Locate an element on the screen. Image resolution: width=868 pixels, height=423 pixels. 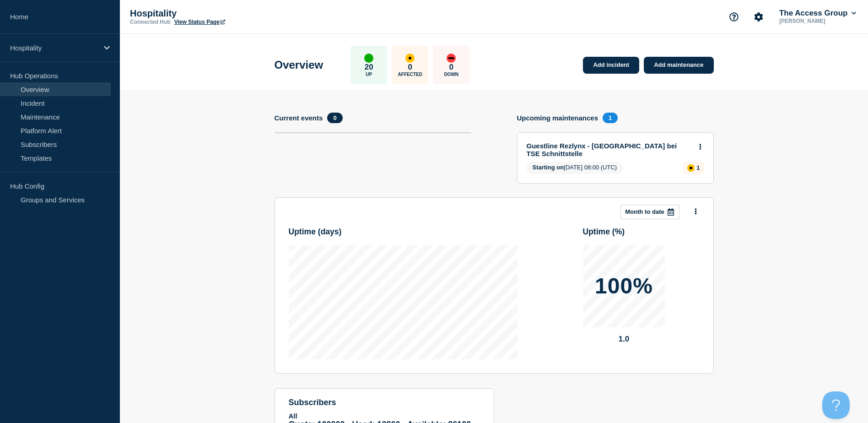
h4: subscribers is located at coordinates (385, 402).